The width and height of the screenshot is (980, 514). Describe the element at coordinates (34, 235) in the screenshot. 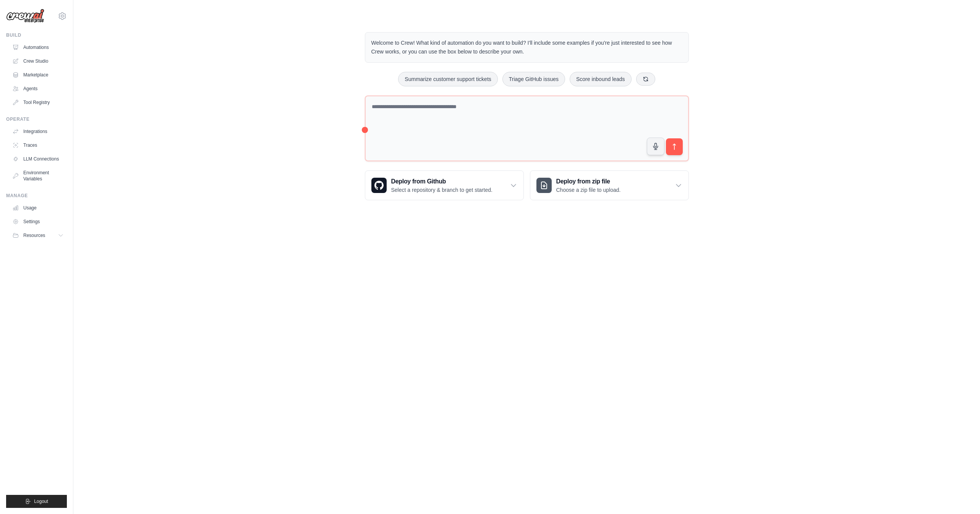

I see `span: Resources` at that location.